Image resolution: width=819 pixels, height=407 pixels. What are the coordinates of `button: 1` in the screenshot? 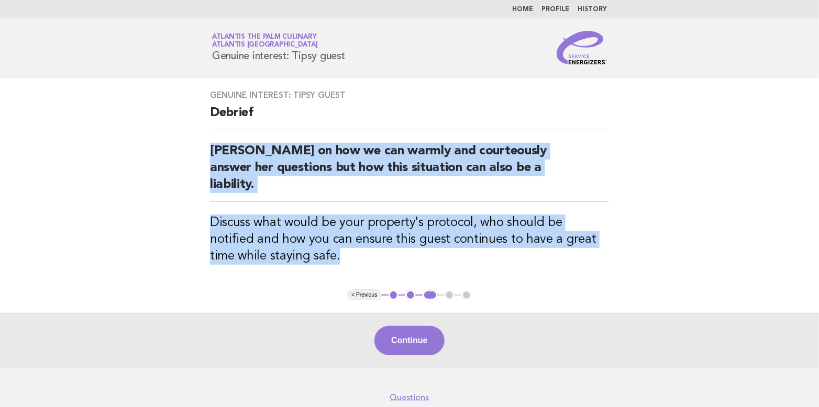 It's located at (394, 295).